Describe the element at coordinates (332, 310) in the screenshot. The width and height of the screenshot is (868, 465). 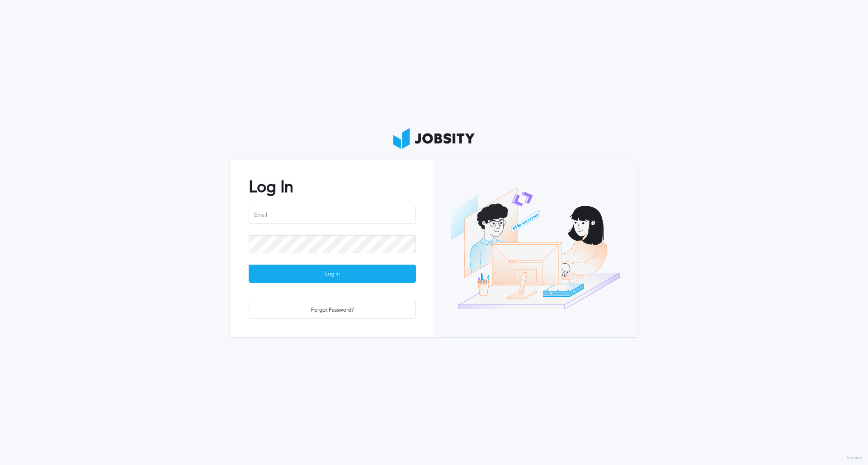
I see `a: Forgot Password?` at that location.